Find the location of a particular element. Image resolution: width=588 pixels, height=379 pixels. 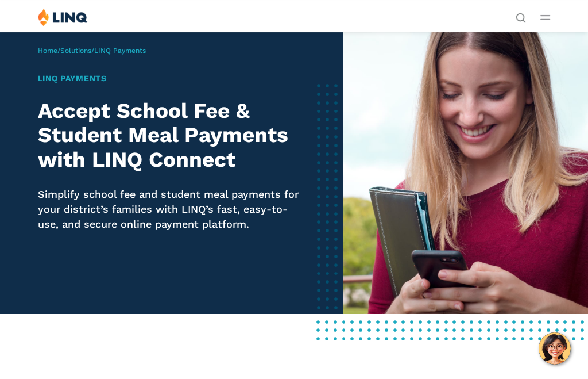

button: Open Main Menu is located at coordinates (545, 17).